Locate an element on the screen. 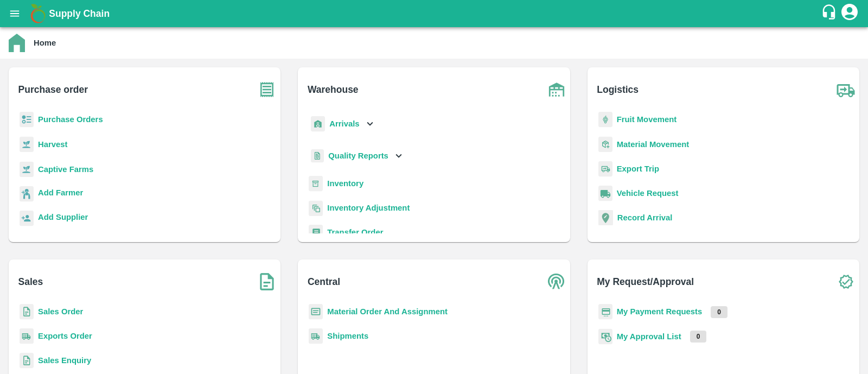 The width and height of the screenshot is (868, 374). img: logo is located at coordinates (38, 13).